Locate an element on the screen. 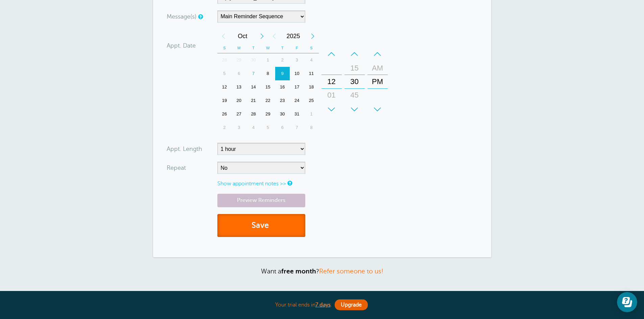  div: AM is located at coordinates (378, 68).